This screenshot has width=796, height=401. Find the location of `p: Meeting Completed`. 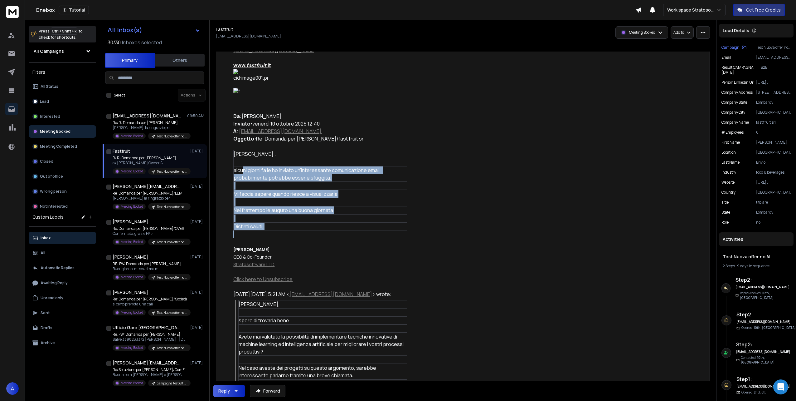

p: Meeting Completed is located at coordinates (58, 146).